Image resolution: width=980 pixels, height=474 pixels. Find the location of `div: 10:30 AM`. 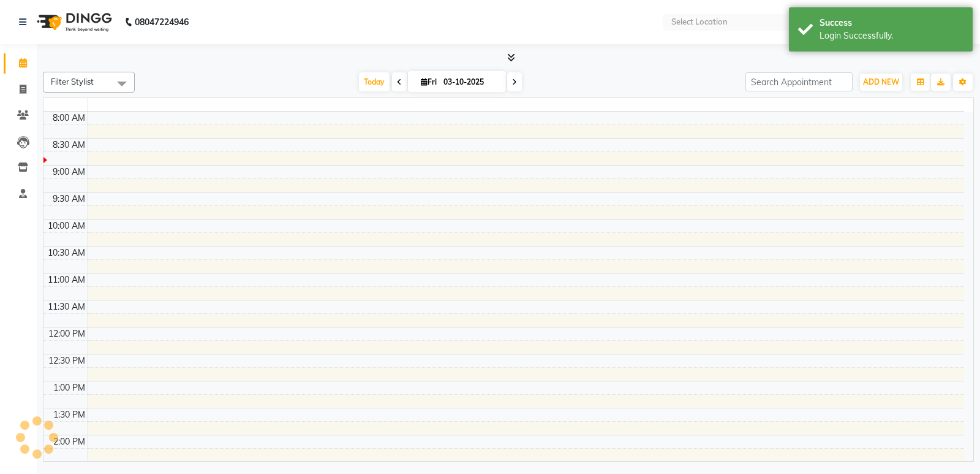

div: 10:30 AM is located at coordinates (66, 253).